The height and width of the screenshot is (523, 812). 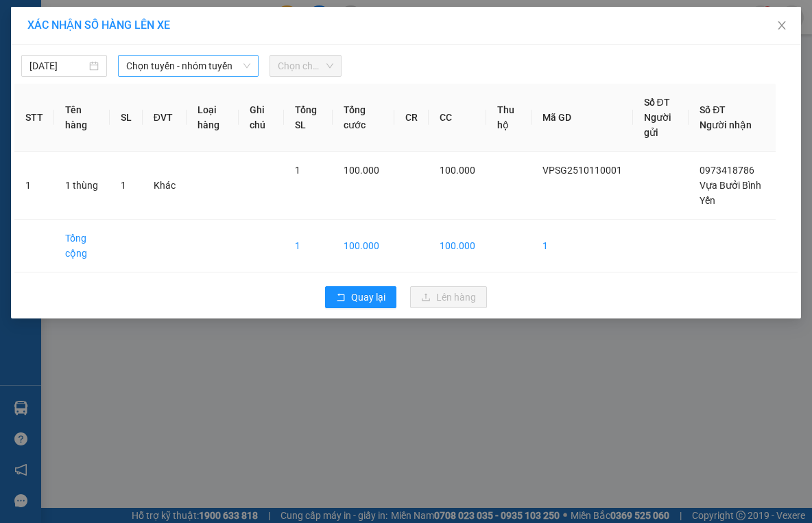 What do you see at coordinates (458, 118) in the screenshot?
I see `th: CC` at bounding box center [458, 118].